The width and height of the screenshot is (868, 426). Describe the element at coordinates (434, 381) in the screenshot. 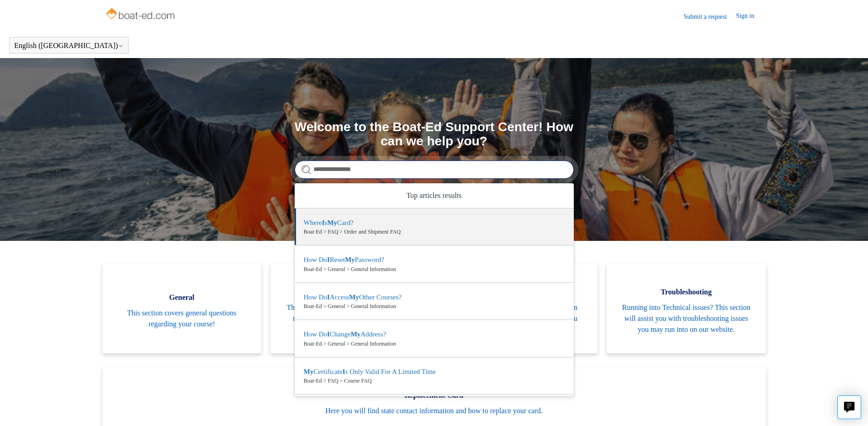

I see `zd-autocomplete-breadcrumbs-multibrand: Boat-Ed > FAQ > Course FAQ` at that location.